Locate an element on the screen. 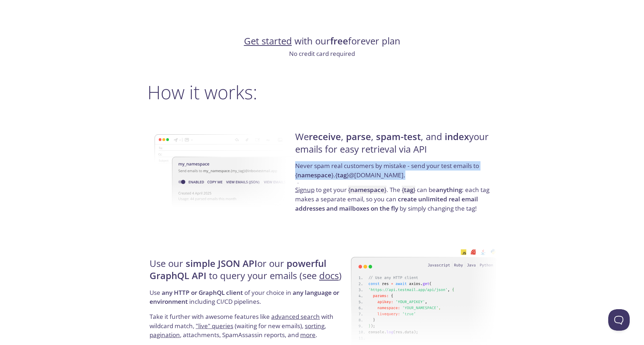  p: Use of your choice in including CI/CD pipelines. is located at coordinates (249, 299).